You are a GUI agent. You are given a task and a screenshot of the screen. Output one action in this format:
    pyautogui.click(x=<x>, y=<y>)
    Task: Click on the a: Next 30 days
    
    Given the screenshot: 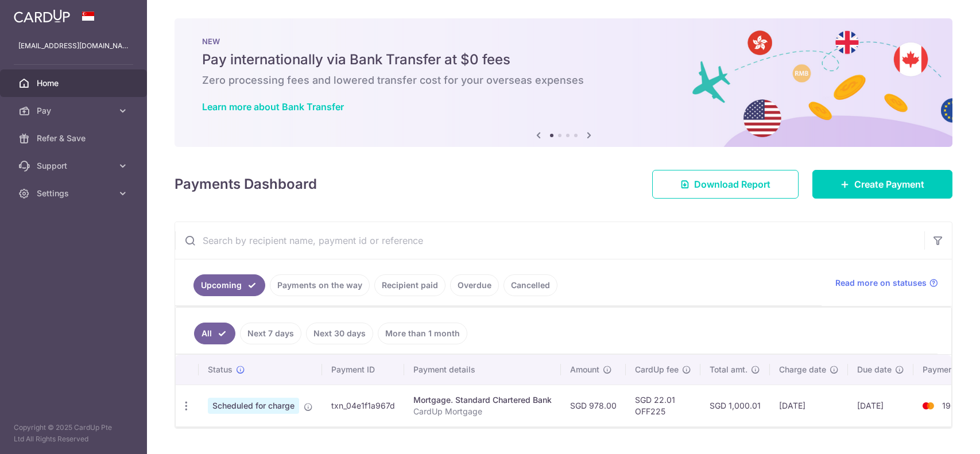 What is the action you would take?
    pyautogui.click(x=339, y=333)
    